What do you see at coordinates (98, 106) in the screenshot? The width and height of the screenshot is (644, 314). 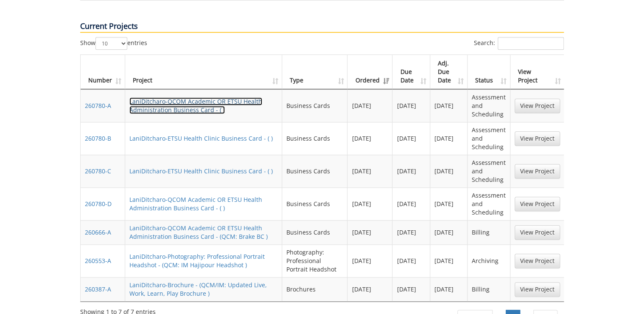 I see `a: 260780-A` at bounding box center [98, 106].